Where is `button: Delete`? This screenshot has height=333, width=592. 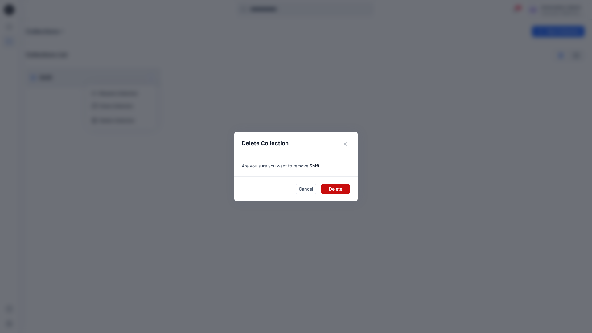
button: Delete is located at coordinates (336, 189).